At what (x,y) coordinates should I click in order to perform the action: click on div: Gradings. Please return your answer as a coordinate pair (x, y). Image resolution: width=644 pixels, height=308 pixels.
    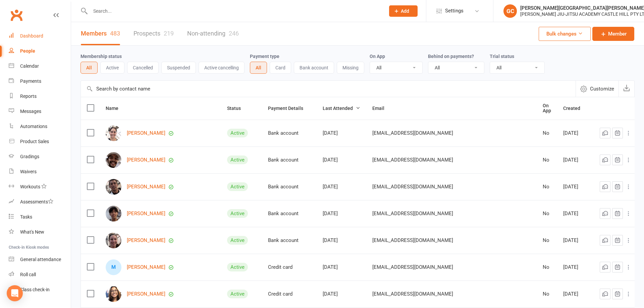
    Looking at the image, I should click on (29, 157).